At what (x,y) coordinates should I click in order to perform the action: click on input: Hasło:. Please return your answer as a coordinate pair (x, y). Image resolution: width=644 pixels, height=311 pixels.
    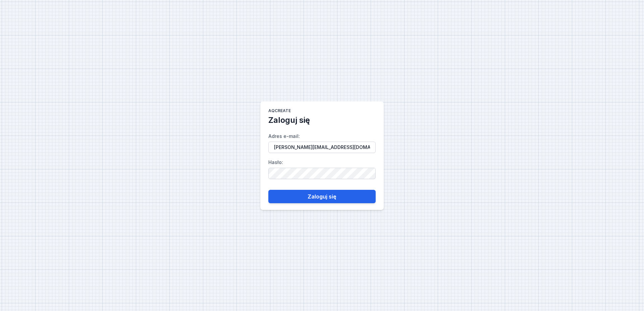
    Looking at the image, I should click on (322, 174).